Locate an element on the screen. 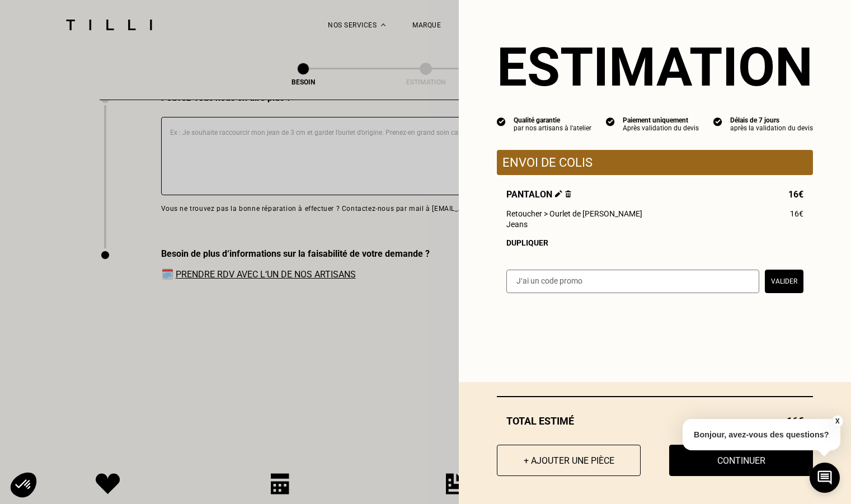  p: Envoi de colis is located at coordinates (654, 162).